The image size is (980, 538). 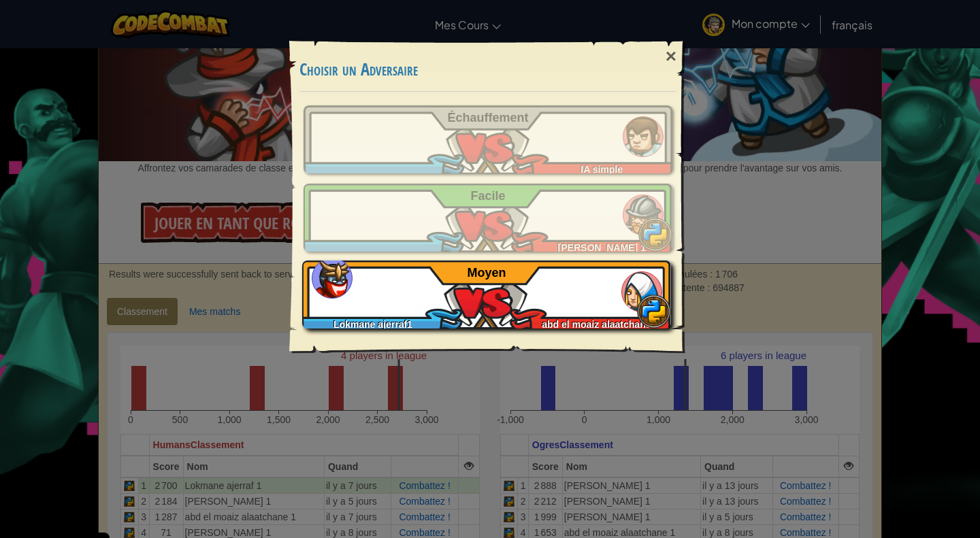 What do you see at coordinates (642, 292) in the screenshot?
I see `img: humans_ladder_medium.png` at bounding box center [642, 292].